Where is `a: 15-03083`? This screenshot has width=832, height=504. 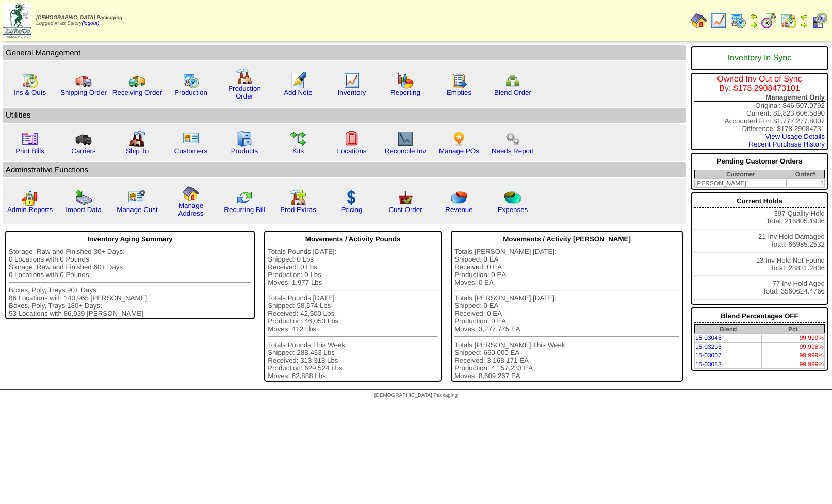 a: 15-03083 is located at coordinates (708, 364).